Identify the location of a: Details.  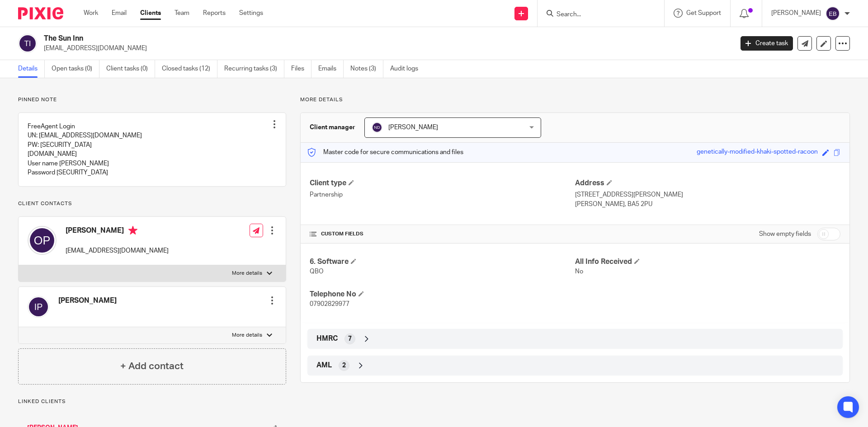
(31, 69).